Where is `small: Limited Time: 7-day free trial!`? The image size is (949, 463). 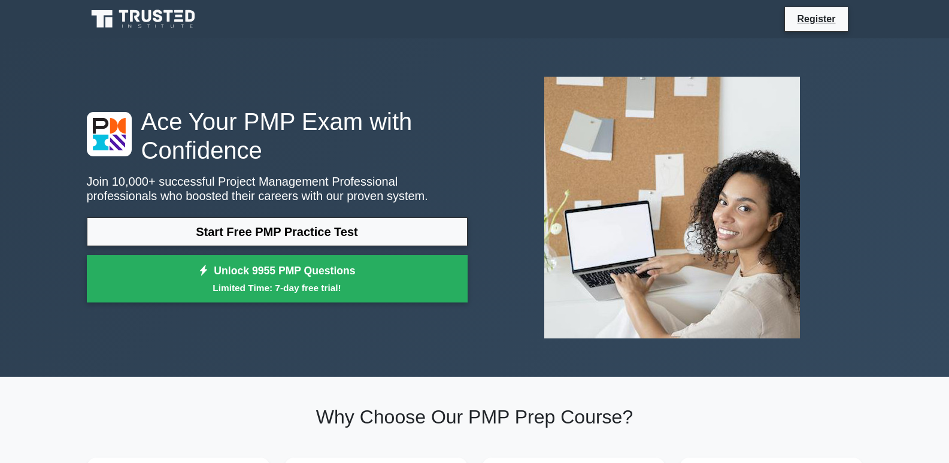
small: Limited Time: 7-day free trial! is located at coordinates (277, 287).